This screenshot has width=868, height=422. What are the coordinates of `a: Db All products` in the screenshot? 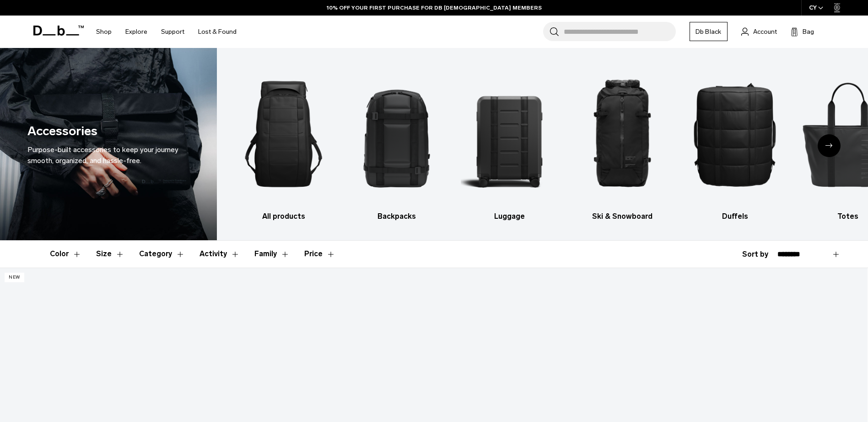 It's located at (284, 141).